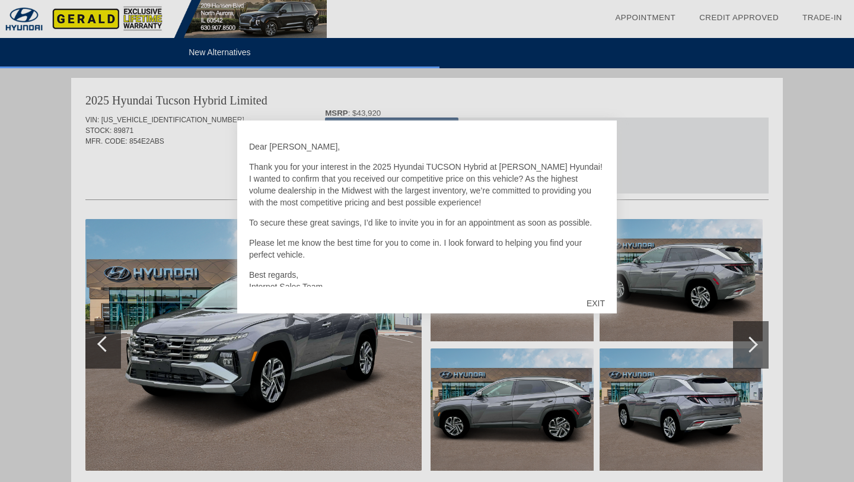  I want to click on div: EXIT, so click(596, 303).